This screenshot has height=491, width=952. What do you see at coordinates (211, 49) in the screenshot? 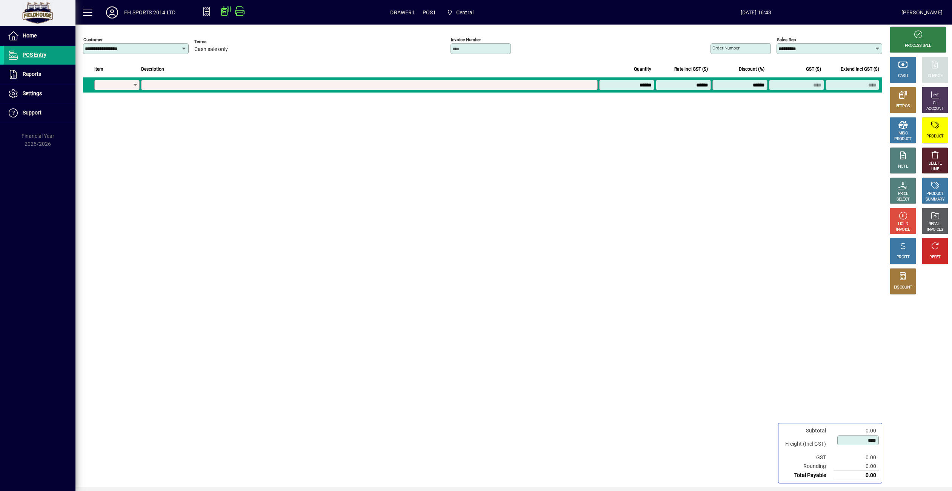
I see `span: Cash sale only` at bounding box center [211, 49].